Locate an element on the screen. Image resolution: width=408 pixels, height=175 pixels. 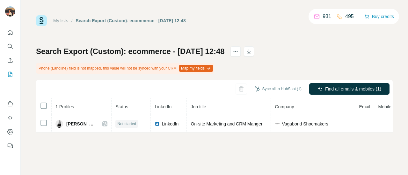
button: actions is located at coordinates (235, 52).